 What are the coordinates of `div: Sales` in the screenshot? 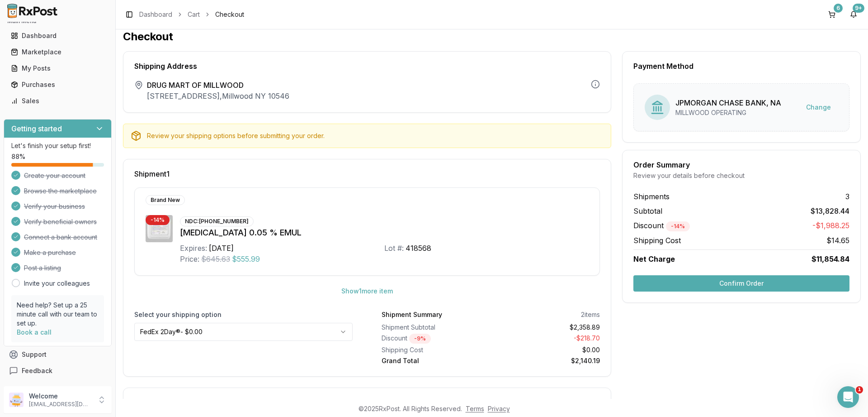 It's located at (57, 101).